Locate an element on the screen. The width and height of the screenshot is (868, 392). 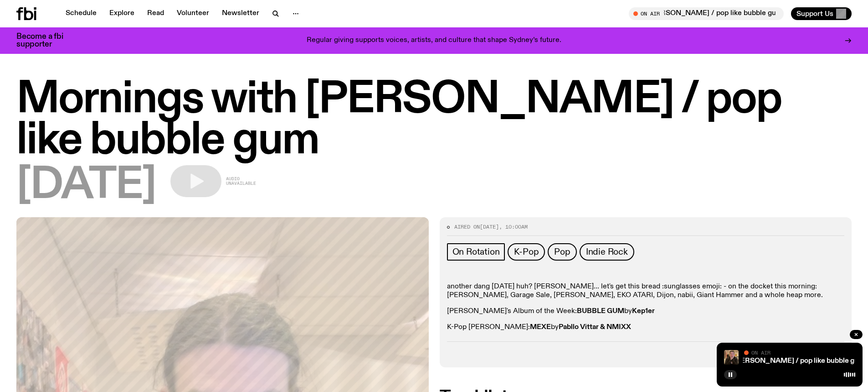
span: On Air is located at coordinates (761, 353).